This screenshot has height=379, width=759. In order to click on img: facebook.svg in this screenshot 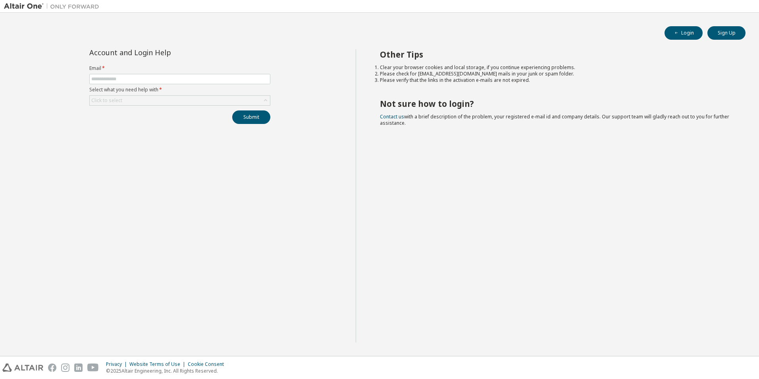, I will do `click(52, 367)`.